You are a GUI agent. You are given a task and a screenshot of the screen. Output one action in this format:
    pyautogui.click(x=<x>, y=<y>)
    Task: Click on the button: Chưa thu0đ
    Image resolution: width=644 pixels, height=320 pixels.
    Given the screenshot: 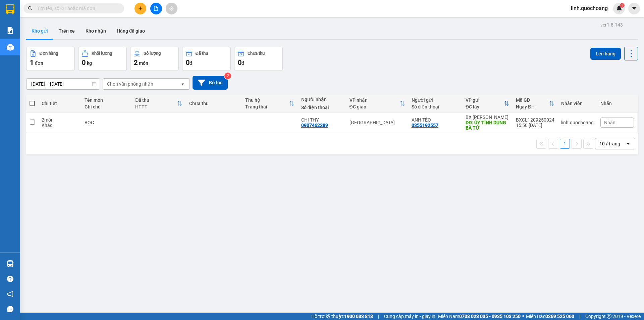 What is the action you would take?
    pyautogui.click(x=258, y=59)
    